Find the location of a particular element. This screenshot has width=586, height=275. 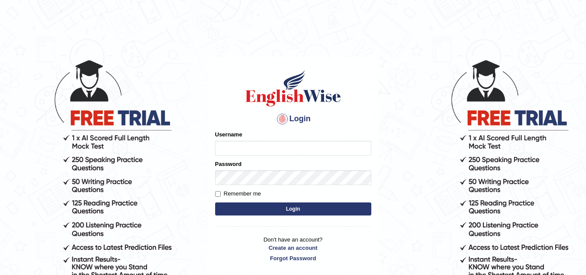

label: Password is located at coordinates (228, 164).